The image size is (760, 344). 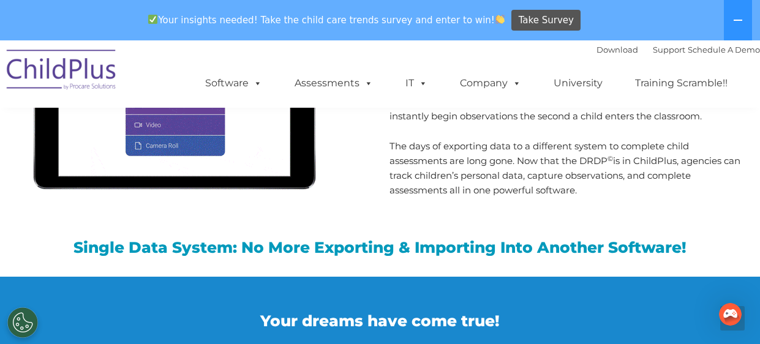 What do you see at coordinates (546, 20) in the screenshot?
I see `a: Take Survey` at bounding box center [546, 20].